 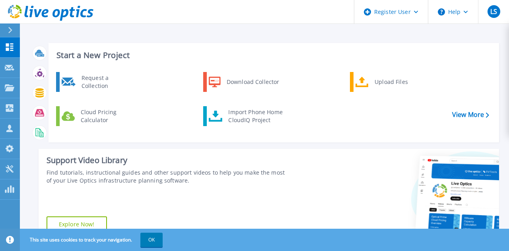 I want to click on div: Cloud Pricing Calculator, so click(x=106, y=116).